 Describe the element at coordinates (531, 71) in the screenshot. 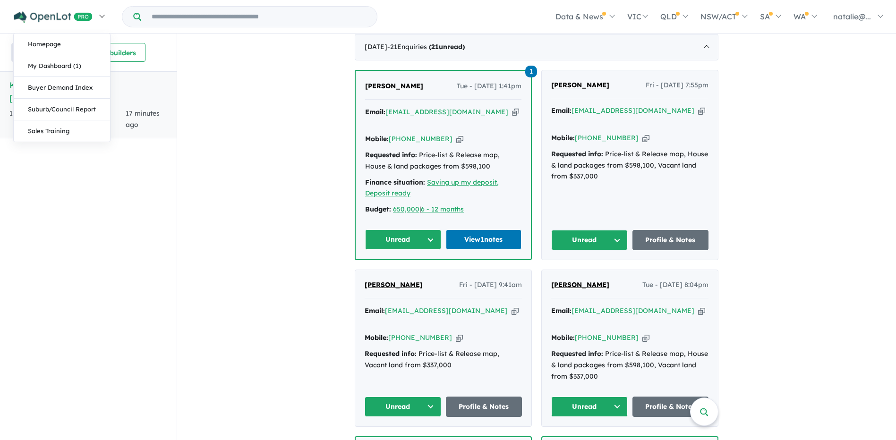

I see `span: 1` at that location.